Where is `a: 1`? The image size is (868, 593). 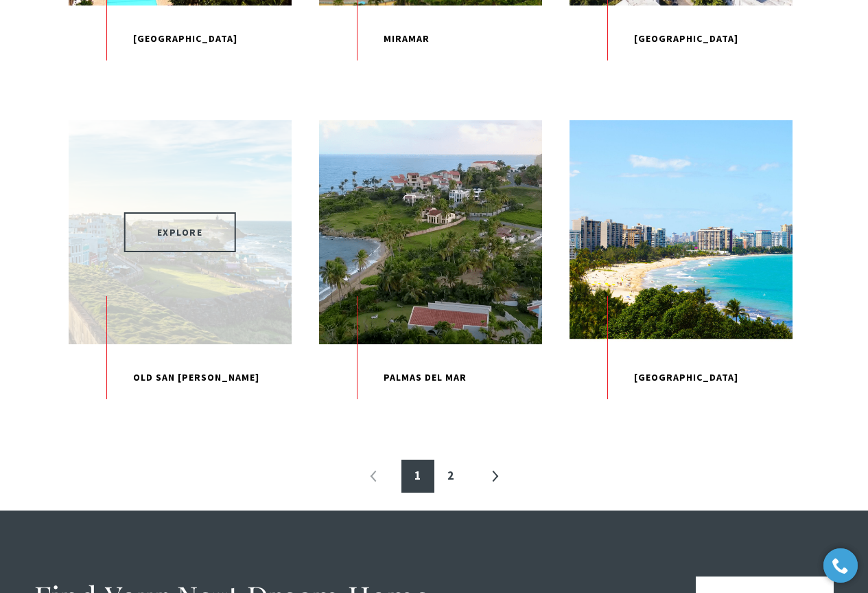
a: 1 is located at coordinates (418, 476).